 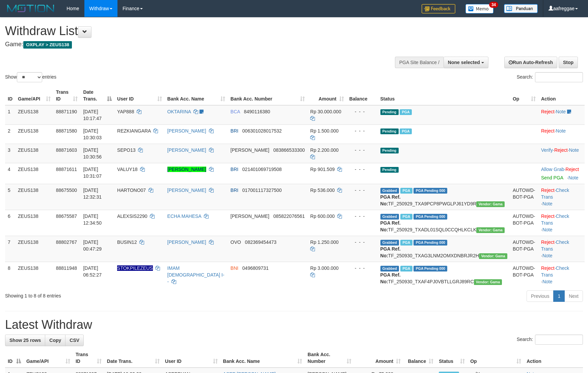 I want to click on span: Copy 083866533300 to clipboard, so click(x=289, y=150).